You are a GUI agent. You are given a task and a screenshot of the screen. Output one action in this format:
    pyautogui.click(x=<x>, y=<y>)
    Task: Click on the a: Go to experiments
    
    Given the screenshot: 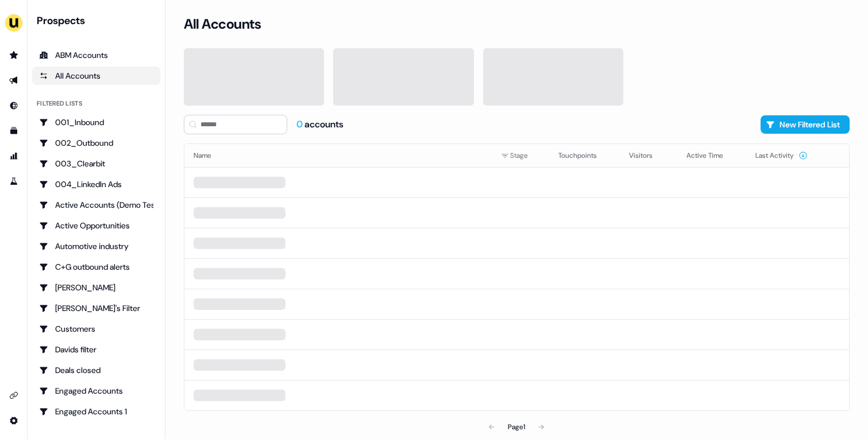 What is the action you would take?
    pyautogui.click(x=14, y=181)
    